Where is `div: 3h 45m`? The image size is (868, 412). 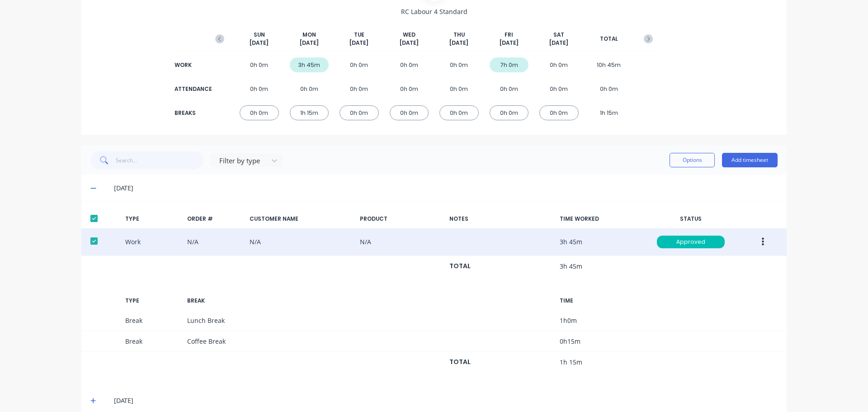 div: 3h 45m is located at coordinates (309, 65).